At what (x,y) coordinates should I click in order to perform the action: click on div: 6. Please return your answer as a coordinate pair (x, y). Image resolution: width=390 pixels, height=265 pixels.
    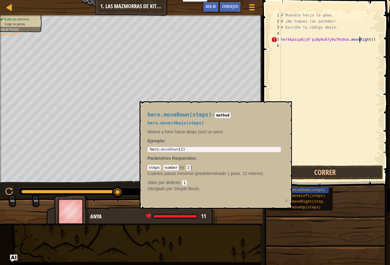
    Looking at the image, I should click on (276, 46).